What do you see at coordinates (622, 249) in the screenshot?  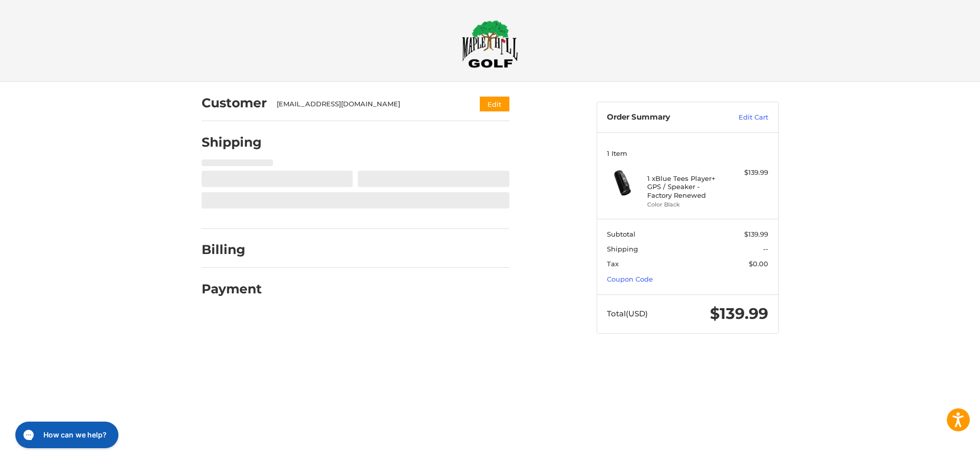 I see `span: Shipping` at bounding box center [622, 249].